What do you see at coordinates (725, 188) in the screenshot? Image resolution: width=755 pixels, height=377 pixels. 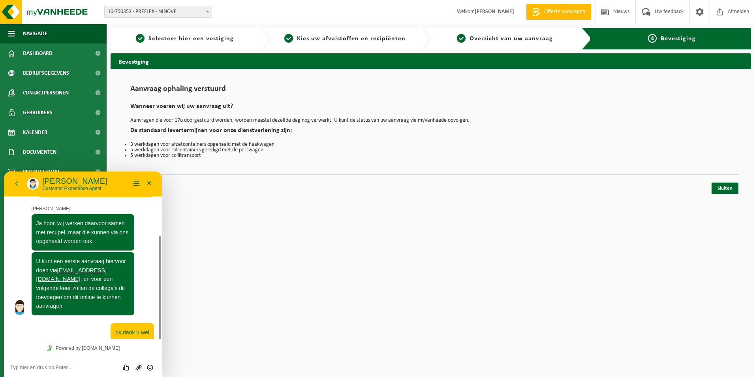 I see `a: Sluiten` at bounding box center [725, 188].